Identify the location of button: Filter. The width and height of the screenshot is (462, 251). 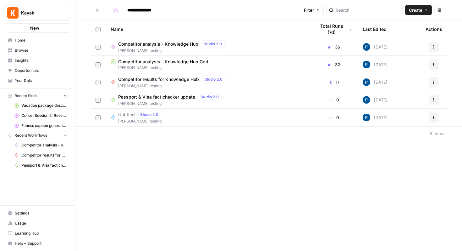
(312, 10).